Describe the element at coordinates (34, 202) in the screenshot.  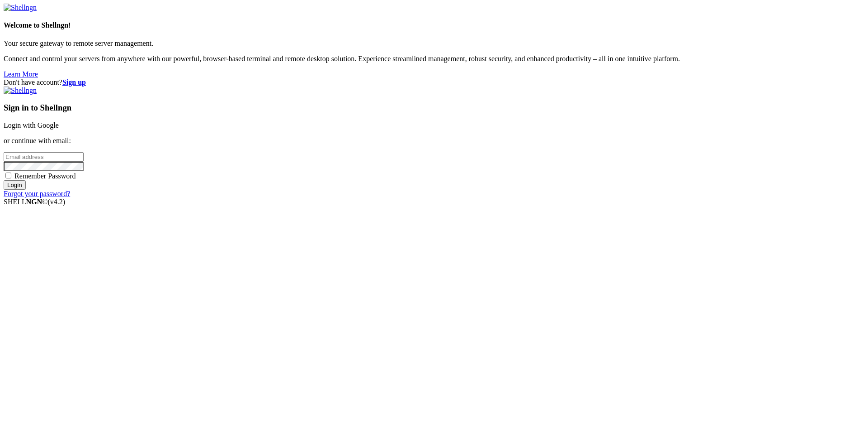
I see `b: NGN` at that location.